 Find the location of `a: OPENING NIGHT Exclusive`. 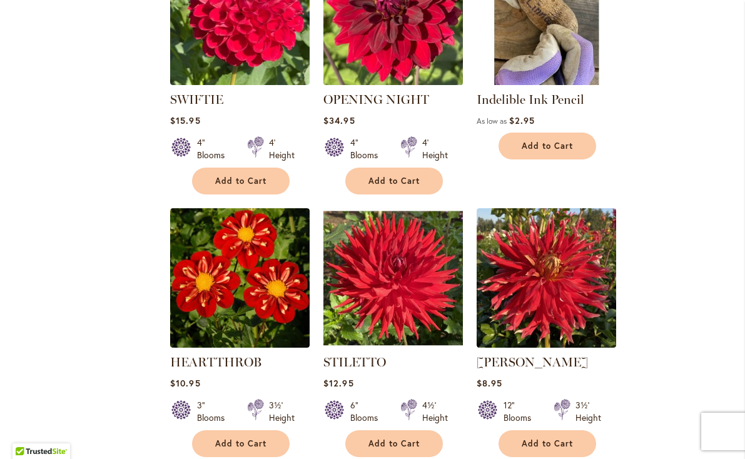

a: OPENING NIGHT Exclusive is located at coordinates (393, 81).